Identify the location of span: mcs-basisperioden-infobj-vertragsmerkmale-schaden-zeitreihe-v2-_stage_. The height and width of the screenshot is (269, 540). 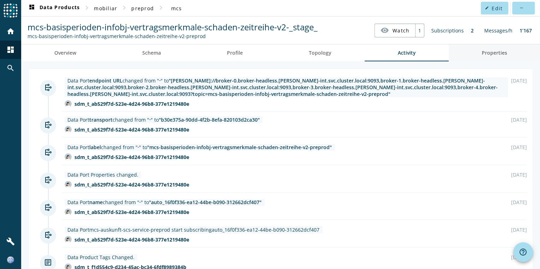
(173, 27).